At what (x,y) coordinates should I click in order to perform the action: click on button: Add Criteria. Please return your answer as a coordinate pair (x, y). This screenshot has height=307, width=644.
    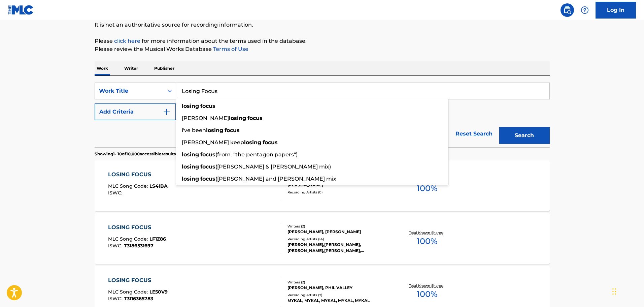
    Looking at the image, I should click on (135, 112).